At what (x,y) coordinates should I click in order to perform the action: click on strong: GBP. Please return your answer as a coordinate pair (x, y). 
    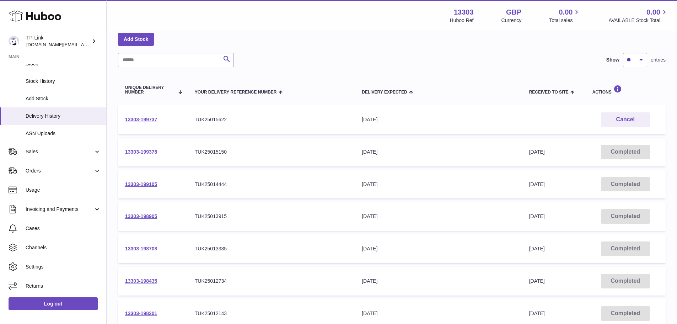
    Looking at the image, I should click on (513, 12).